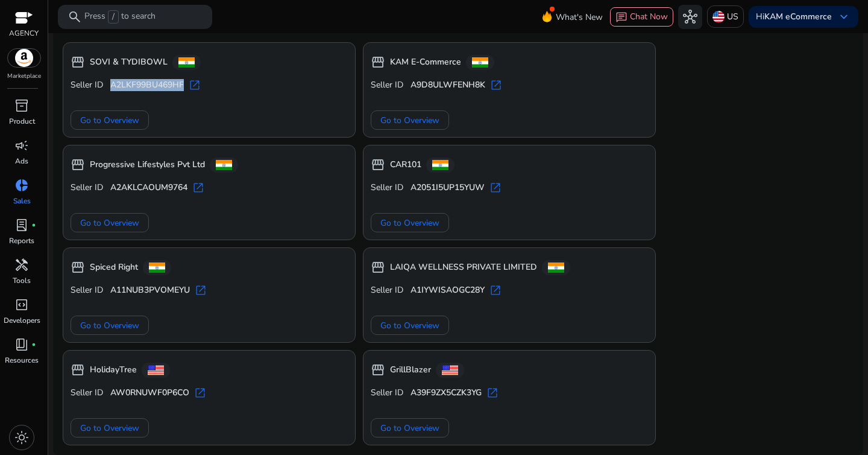  Describe the element at coordinates (22, 345) in the screenshot. I see `span: book_4` at that location.